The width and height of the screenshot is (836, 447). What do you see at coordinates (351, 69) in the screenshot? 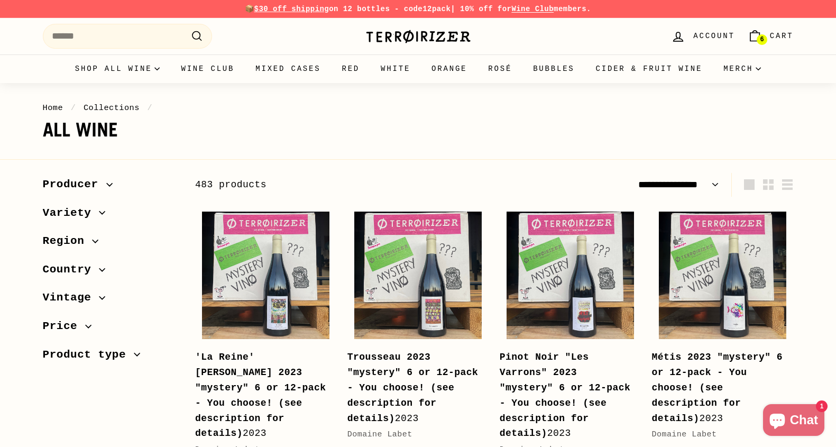
I see `a: Red` at bounding box center [351, 69].